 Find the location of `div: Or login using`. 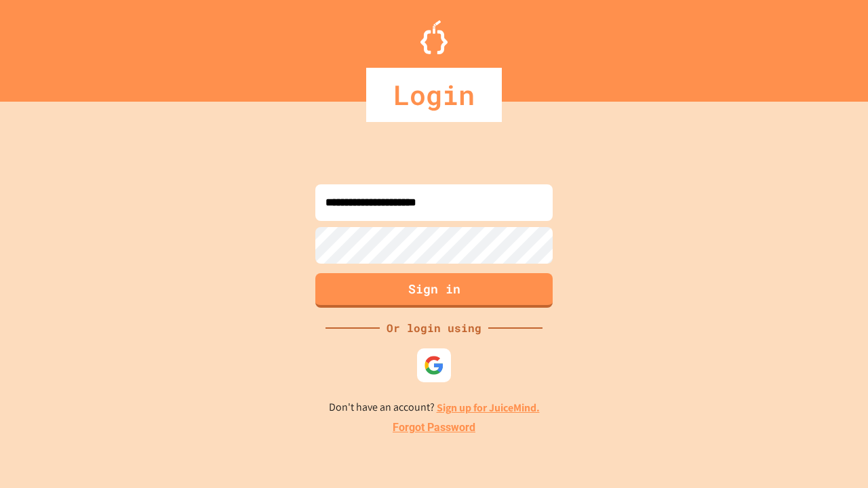

div: Or login using is located at coordinates (434, 328).